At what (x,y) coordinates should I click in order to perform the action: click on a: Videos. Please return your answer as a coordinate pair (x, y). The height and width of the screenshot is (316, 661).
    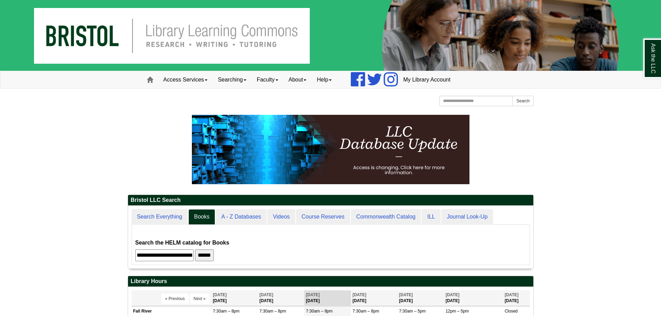
    Looking at the image, I should click on (281, 217).